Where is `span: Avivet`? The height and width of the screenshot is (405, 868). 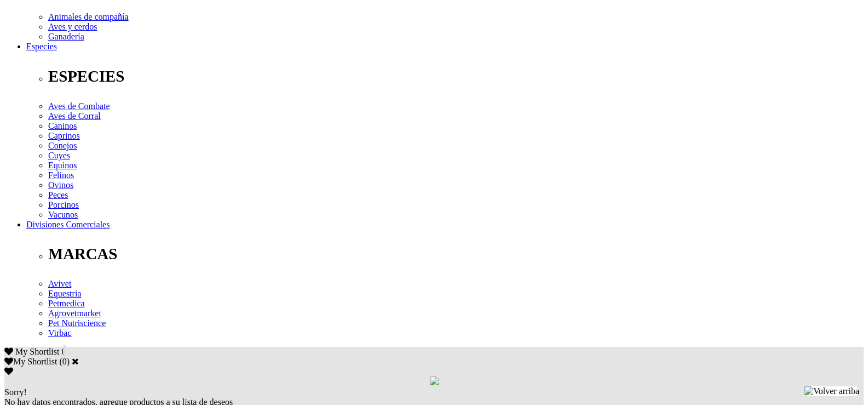
span: Avivet is located at coordinates (60, 283).